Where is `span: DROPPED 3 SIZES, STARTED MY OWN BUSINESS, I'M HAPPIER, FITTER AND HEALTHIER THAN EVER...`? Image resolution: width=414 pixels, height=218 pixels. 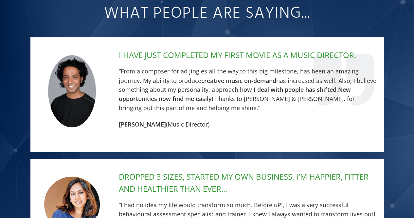 span: DROPPED 3 SIZES, STARTED MY OWN BUSINESS, I'M HAPPIER, FITTER AND HEALTHIER THAN EVER... is located at coordinates (244, 182).